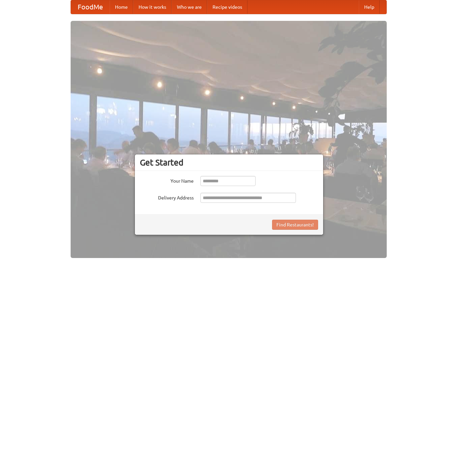 The image size is (457, 476). What do you see at coordinates (189, 7) in the screenshot?
I see `a: Who we are` at bounding box center [189, 7].